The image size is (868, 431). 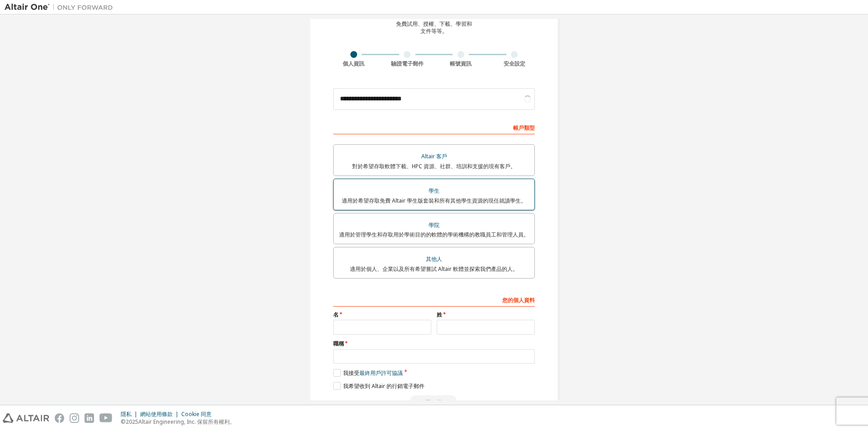 I want to click on font: 姓, so click(x=439, y=314).